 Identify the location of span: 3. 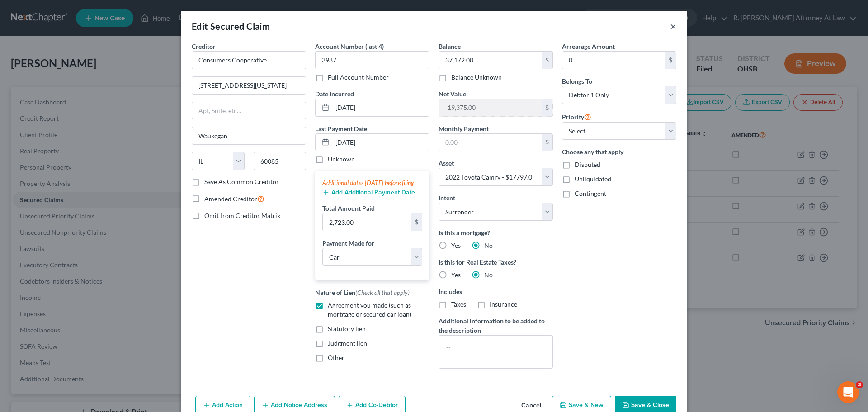
(859, 385).